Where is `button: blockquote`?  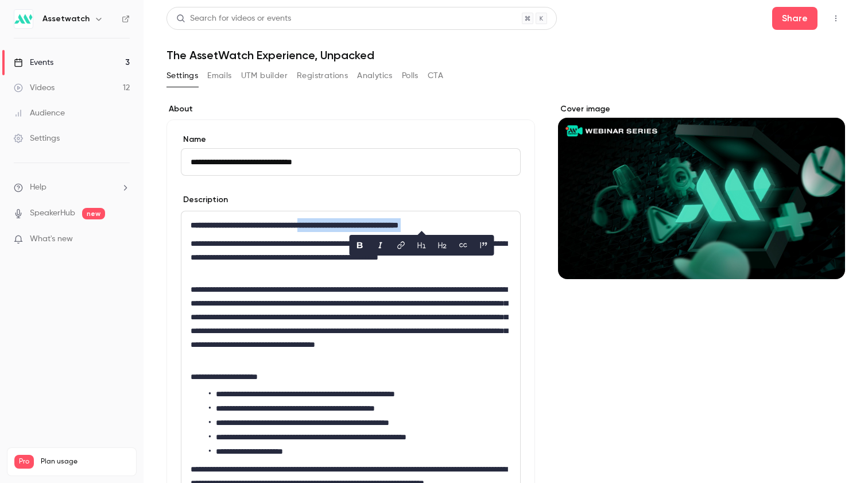 button: blockquote is located at coordinates (484, 245).